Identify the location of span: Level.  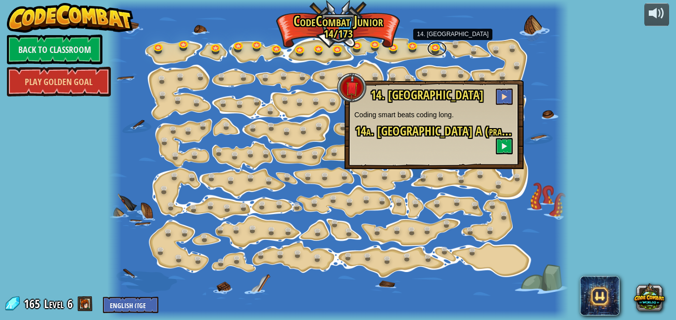
(54, 304).